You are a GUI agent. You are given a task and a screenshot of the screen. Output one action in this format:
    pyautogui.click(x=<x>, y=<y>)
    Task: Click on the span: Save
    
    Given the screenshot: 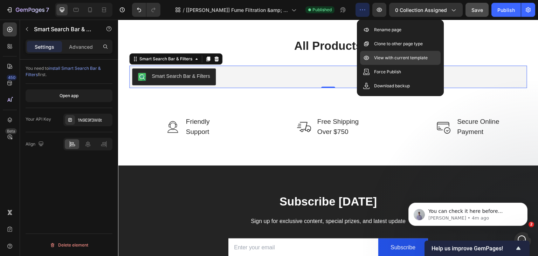 What is the action you would take?
    pyautogui.click(x=477, y=10)
    